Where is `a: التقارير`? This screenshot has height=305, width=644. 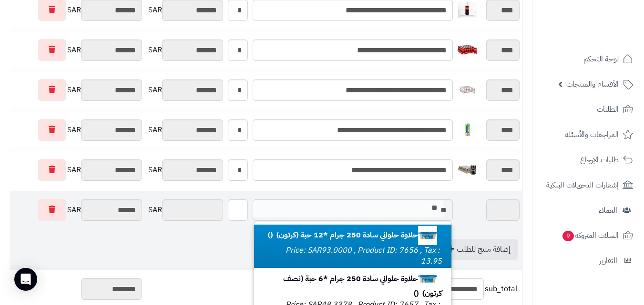
a: التقارير is located at coordinates (588, 261).